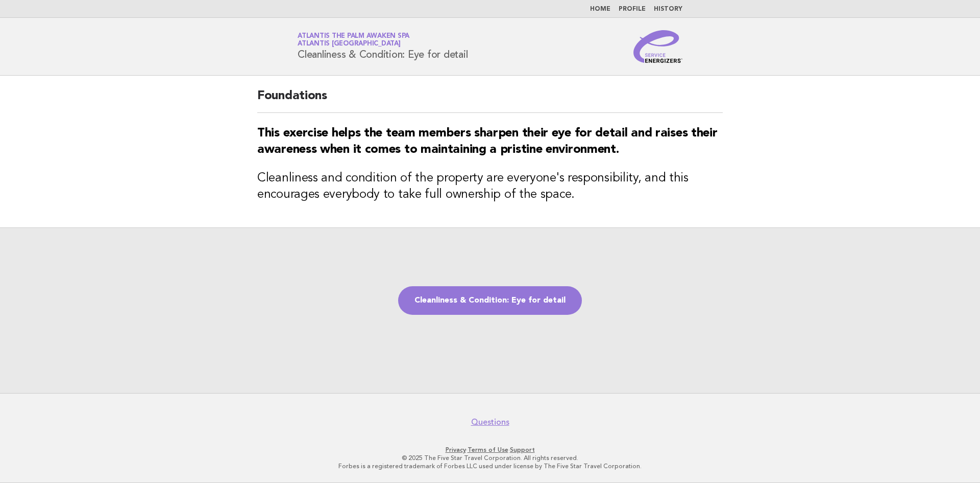  I want to click on a: History, so click(668, 9).